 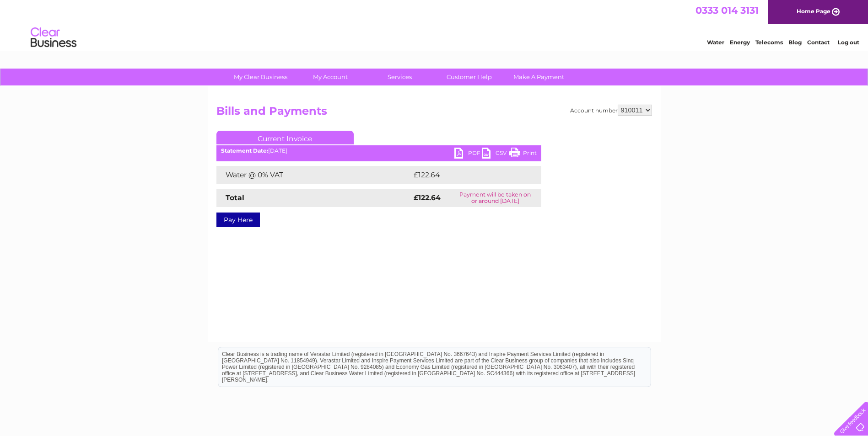 I want to click on a: Services, so click(x=399, y=76).